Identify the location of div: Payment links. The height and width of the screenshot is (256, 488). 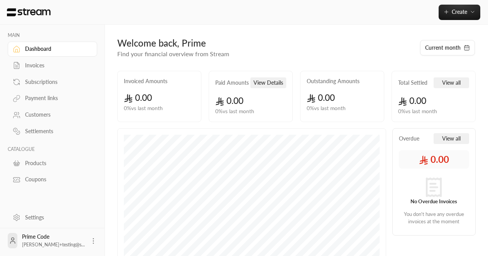
(56, 98).